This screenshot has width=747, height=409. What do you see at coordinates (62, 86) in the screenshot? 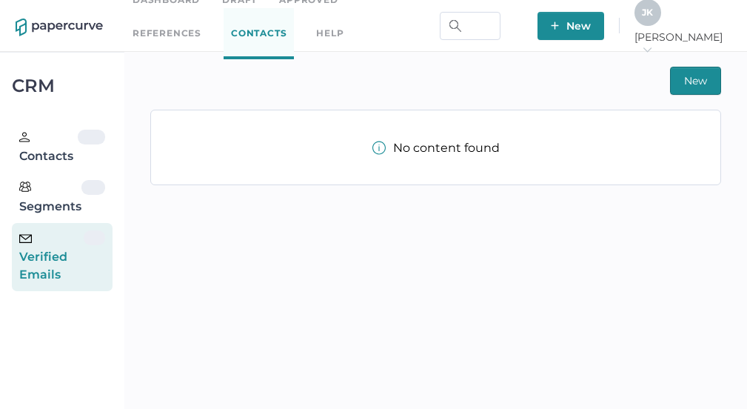
I see `div: CRM` at bounding box center [62, 86].